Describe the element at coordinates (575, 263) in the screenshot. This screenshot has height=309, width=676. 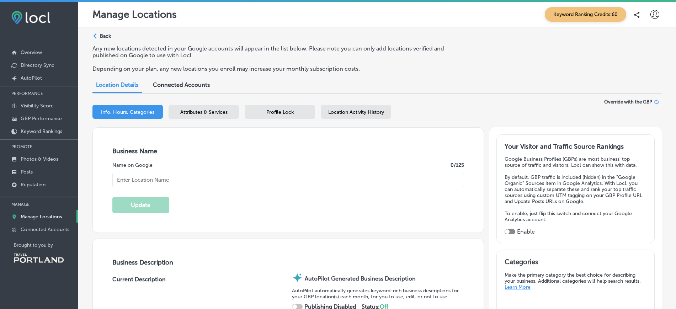
I see `h3: Categories` at that location.